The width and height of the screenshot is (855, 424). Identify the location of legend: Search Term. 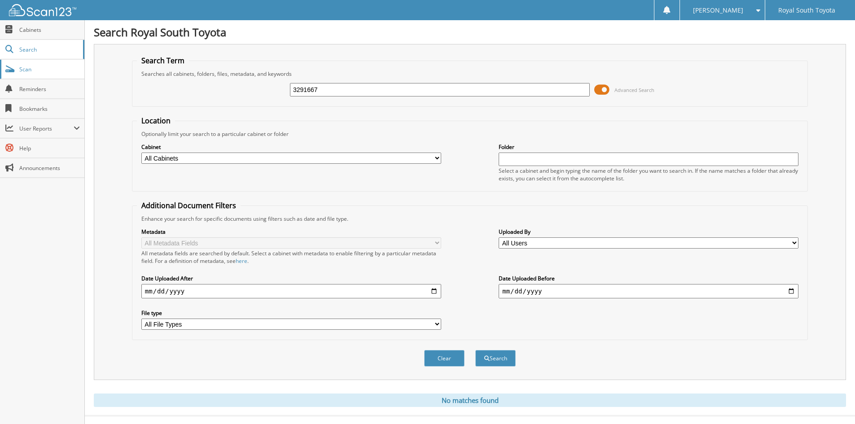
(163, 61).